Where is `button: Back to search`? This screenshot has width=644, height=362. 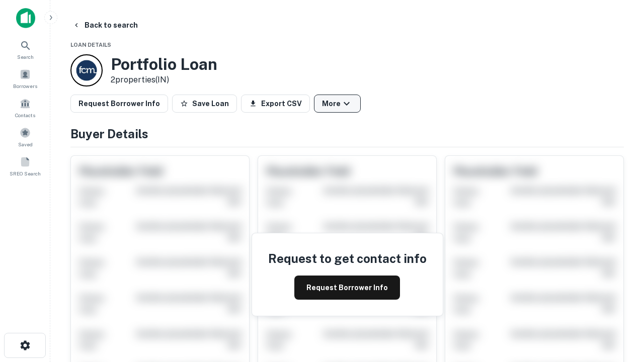 button: Back to search is located at coordinates (105, 25).